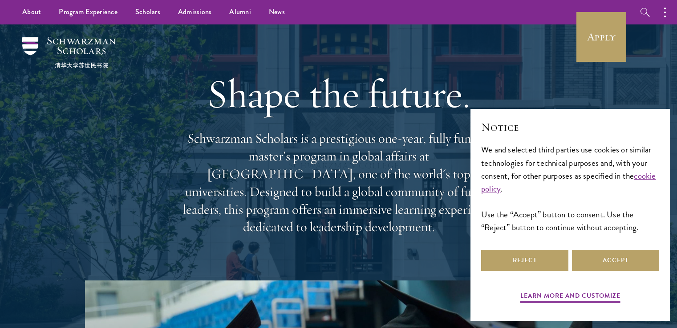  What do you see at coordinates (601, 37) in the screenshot?
I see `a: Apply` at bounding box center [601, 37].